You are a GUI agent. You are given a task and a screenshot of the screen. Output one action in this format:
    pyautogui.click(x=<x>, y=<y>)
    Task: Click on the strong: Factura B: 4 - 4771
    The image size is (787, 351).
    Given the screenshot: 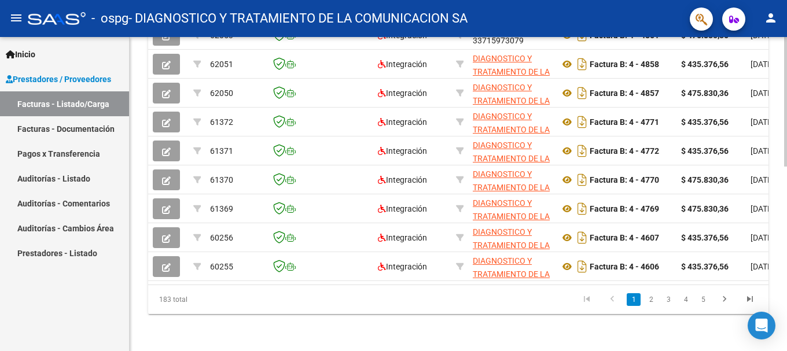 What is the action you would take?
    pyautogui.click(x=625, y=122)
    